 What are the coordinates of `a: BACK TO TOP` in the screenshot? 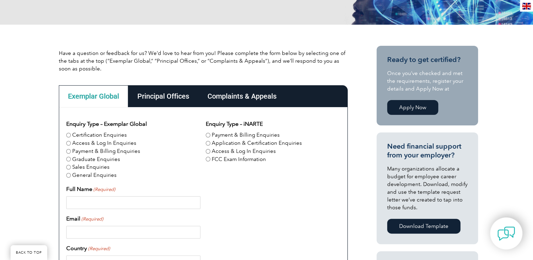 It's located at (29, 253).